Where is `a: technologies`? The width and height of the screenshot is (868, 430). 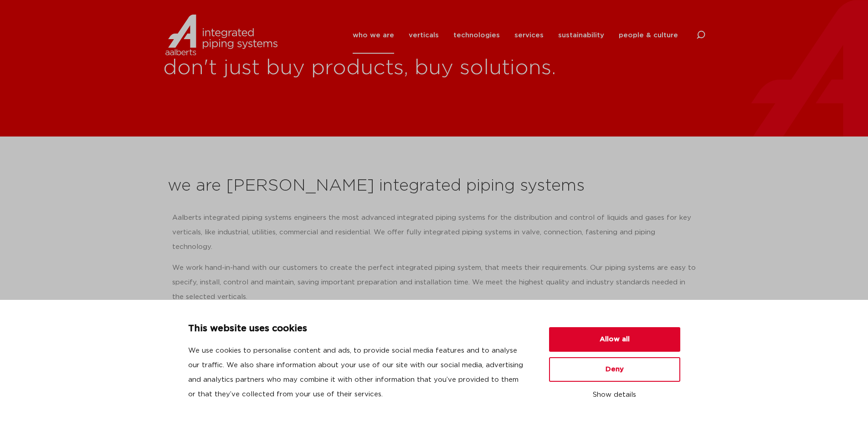
a: technologies is located at coordinates (476, 35).